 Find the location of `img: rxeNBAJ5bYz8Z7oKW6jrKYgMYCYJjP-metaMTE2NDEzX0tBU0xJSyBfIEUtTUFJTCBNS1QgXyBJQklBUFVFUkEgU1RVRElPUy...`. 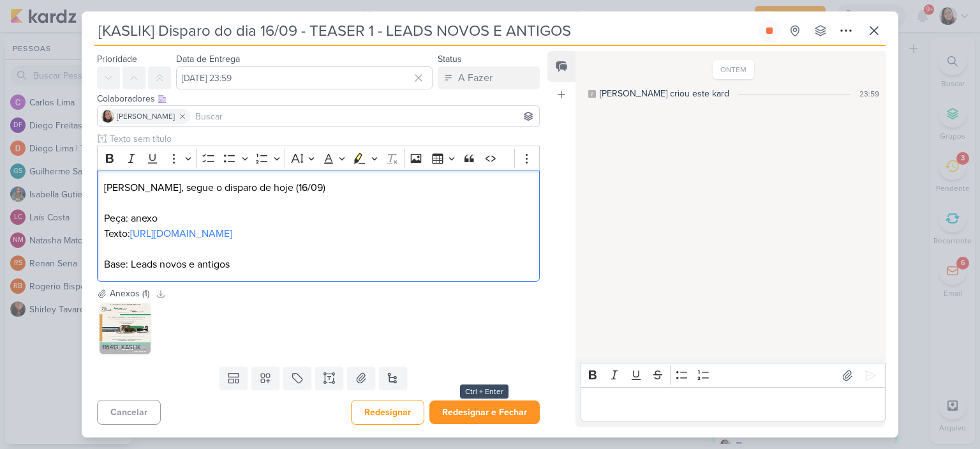

img: rxeNBAJ5bYz8Z7oKW6jrKYgMYCYJjP-metaMTE2NDEzX0tBU0xJSyBfIEUtTUFJTCBNS1QgXyBJQklBUFVFUkEgU1RVRElPUy... is located at coordinates (125, 328).